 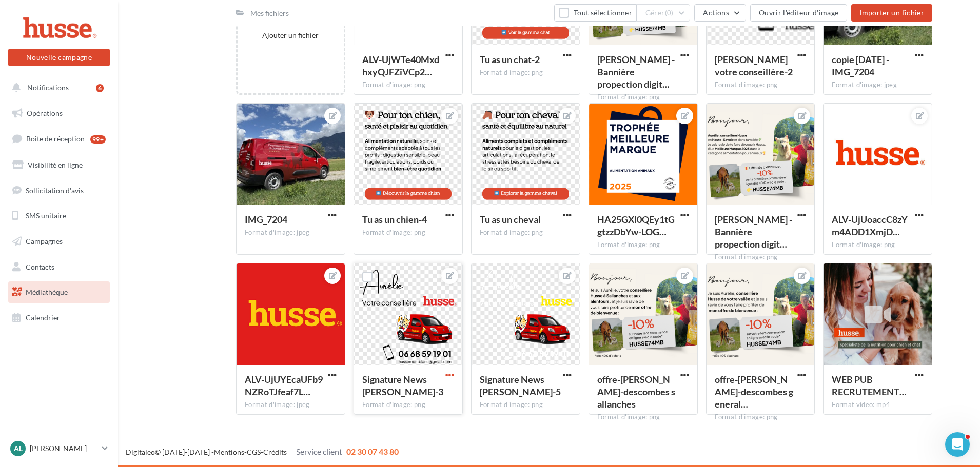 I want to click on a: Visibilité en ligne, so click(x=59, y=165).